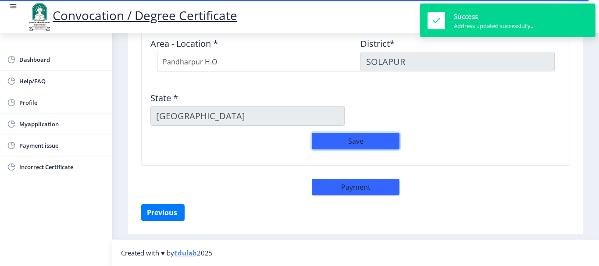 The width and height of the screenshot is (599, 266). Describe the element at coordinates (184, 44) in the screenshot. I see `label: Area - Location *` at that location.